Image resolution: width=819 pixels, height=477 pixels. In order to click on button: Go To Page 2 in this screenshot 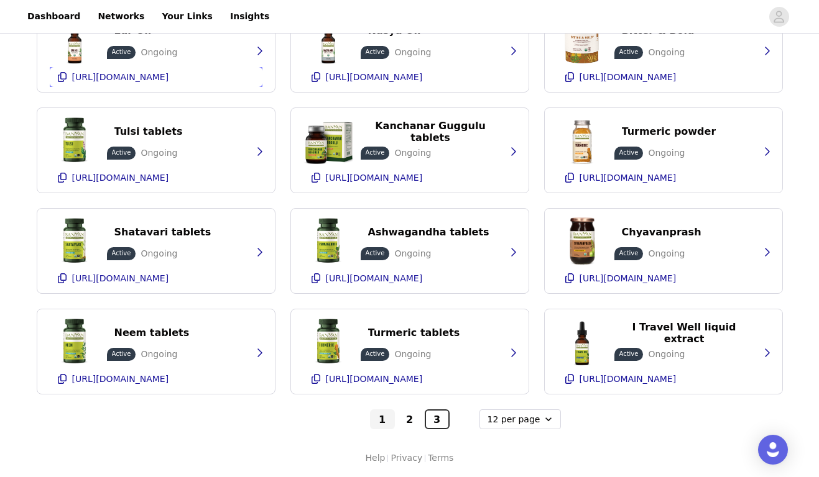, I will do `click(410, 420)`.